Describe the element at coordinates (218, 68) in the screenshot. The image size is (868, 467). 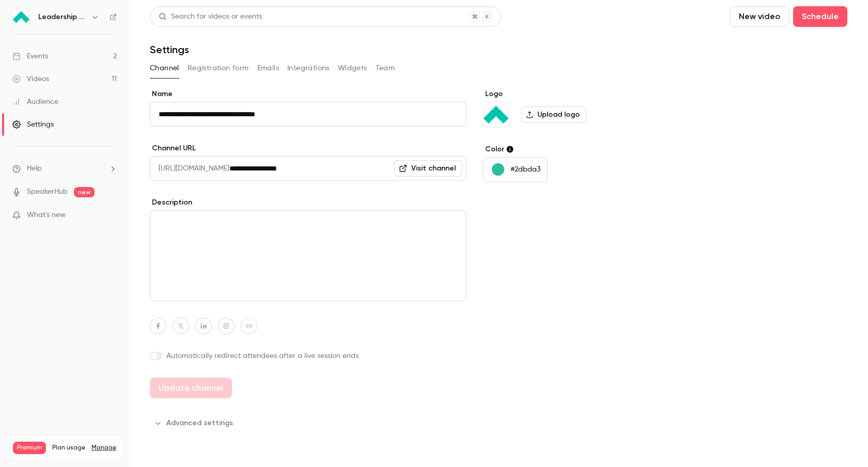
I see `button: Registration form` at that location.